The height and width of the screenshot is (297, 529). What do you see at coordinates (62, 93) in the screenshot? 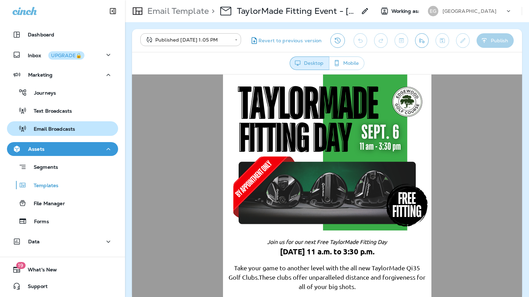
I see `button: Journeys` at bounding box center [62, 93].